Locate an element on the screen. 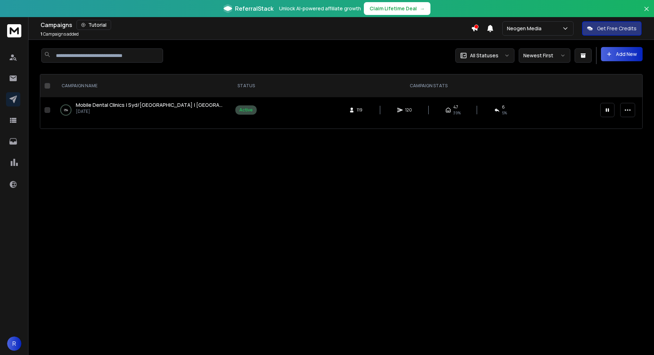 The image size is (654, 355). div: Active is located at coordinates (246, 110).